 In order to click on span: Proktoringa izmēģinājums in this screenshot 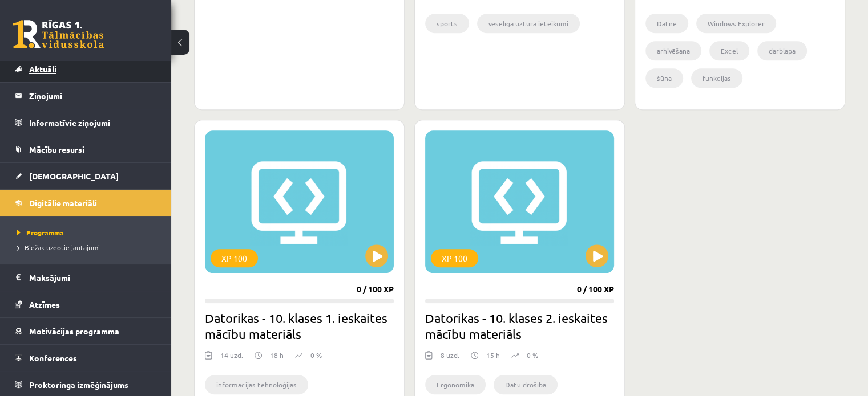, I will do `click(79, 385)`.